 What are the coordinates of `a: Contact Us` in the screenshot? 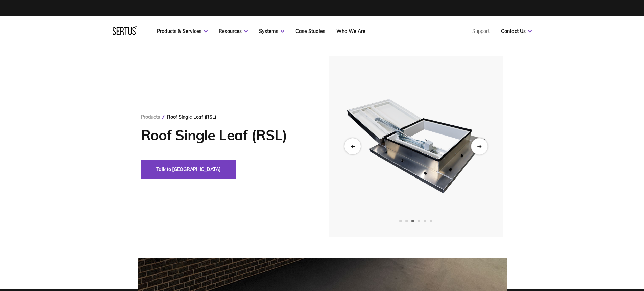 It's located at (516, 31).